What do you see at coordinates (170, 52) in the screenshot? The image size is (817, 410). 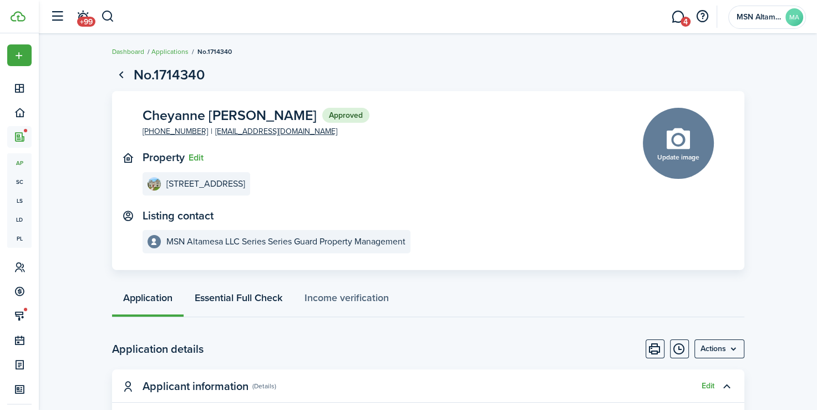 I see `a: Applications` at bounding box center [170, 52].